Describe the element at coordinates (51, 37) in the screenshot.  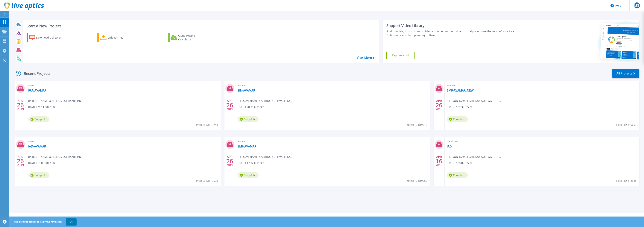
I see `div: Download Collector` at that location.